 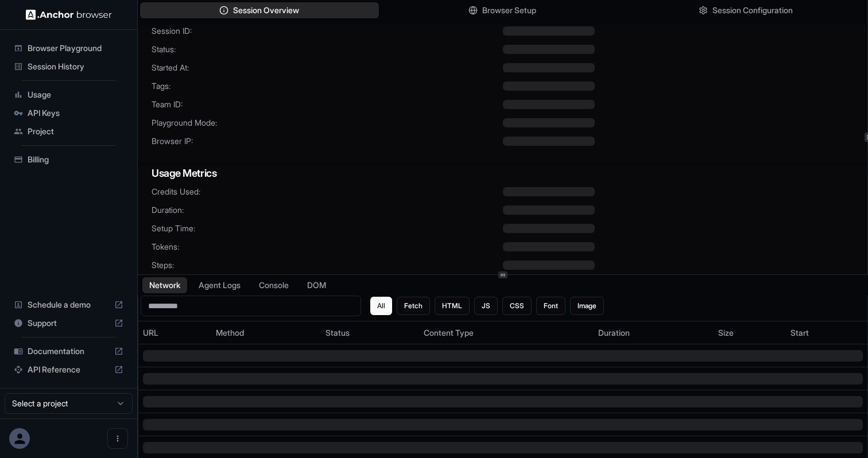 What do you see at coordinates (503, 174) in the screenshot?
I see `h3: Usage Metrics` at bounding box center [503, 174].